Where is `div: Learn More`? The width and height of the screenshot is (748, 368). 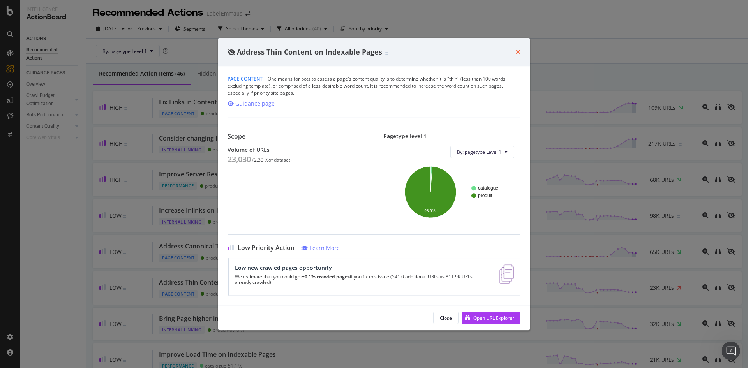 div: Learn More is located at coordinates (325, 248).